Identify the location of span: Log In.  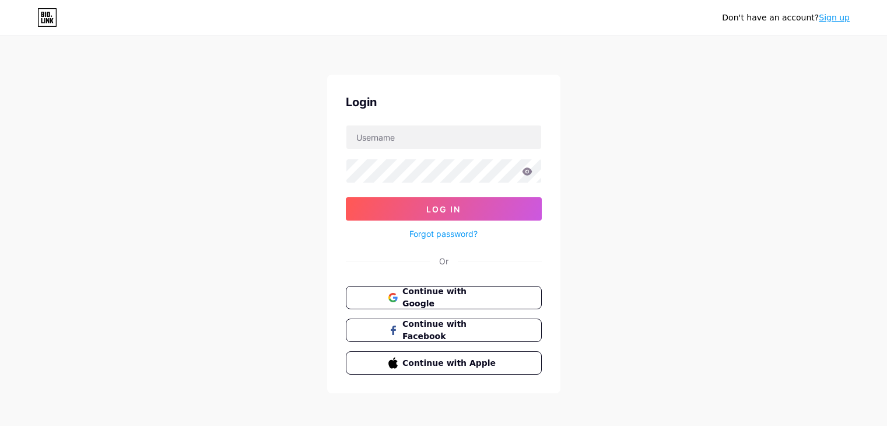
(443, 209).